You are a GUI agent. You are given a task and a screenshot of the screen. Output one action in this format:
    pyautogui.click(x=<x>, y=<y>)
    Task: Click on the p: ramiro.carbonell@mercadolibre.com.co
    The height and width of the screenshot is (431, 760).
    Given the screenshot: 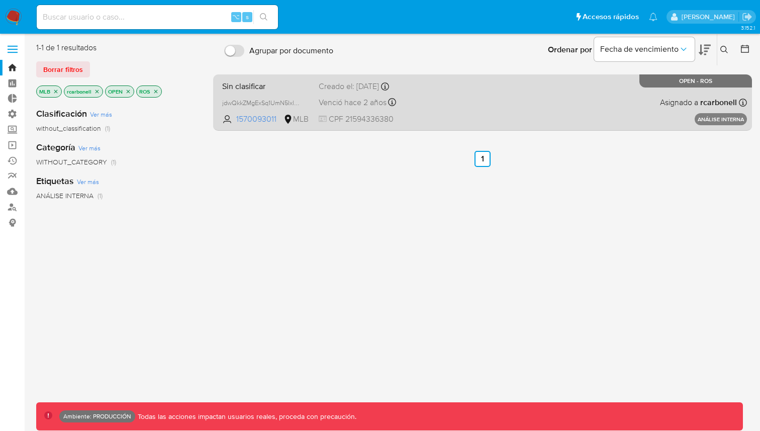 What is the action you would take?
    pyautogui.click(x=710, y=17)
    